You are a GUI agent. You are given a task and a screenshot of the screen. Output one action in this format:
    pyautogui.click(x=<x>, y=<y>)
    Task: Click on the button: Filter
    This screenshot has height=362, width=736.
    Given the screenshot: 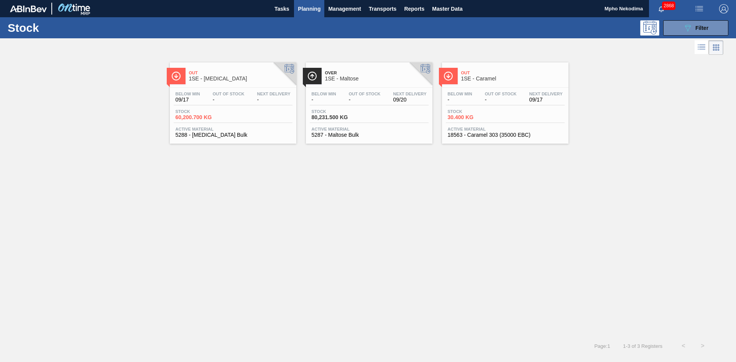 What is the action you would take?
    pyautogui.click(x=696, y=28)
    